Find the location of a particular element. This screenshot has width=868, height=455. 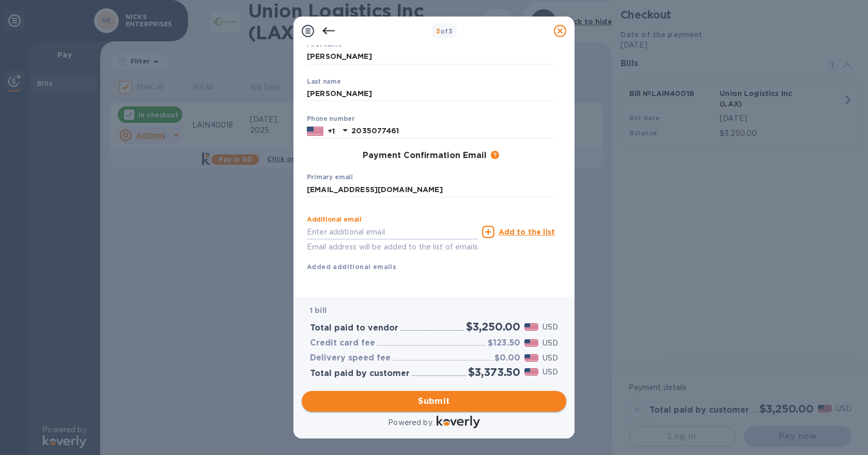

label: Additional email is located at coordinates (335, 220).